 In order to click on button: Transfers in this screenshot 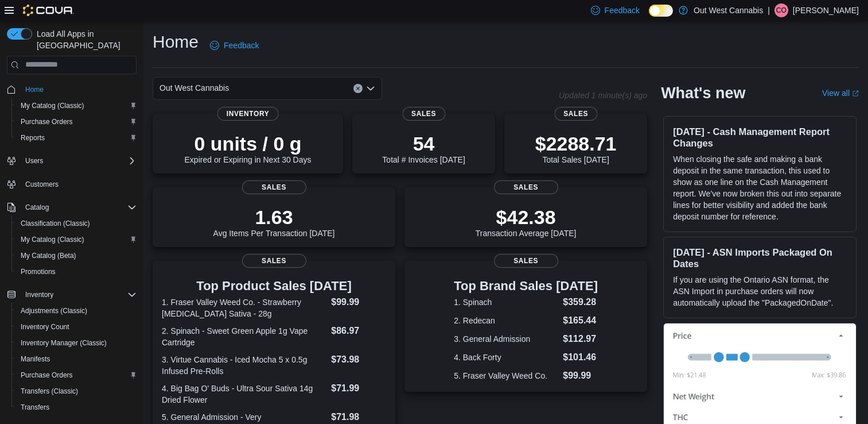, I will do `click(76, 407)`.